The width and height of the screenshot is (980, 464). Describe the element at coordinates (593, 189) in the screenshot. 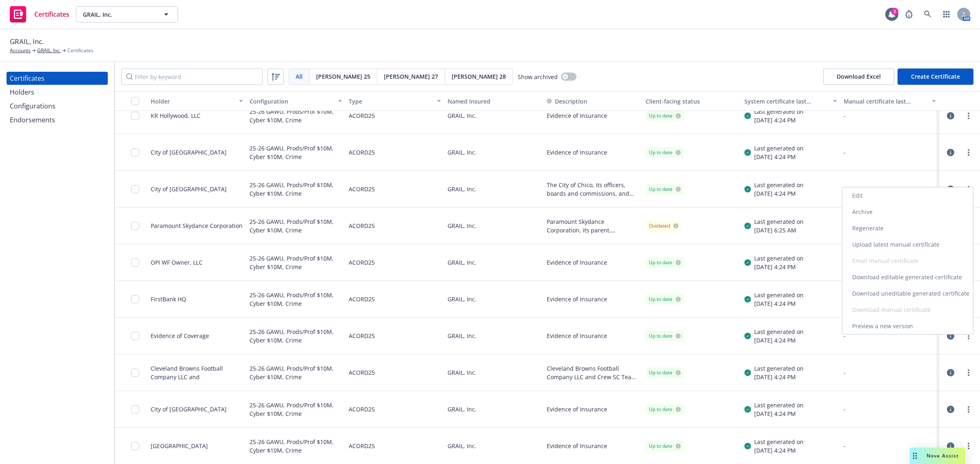

I see `button: The City of Chico, its officers, boards and commissions, and members thereof, and its employees a...` at that location.